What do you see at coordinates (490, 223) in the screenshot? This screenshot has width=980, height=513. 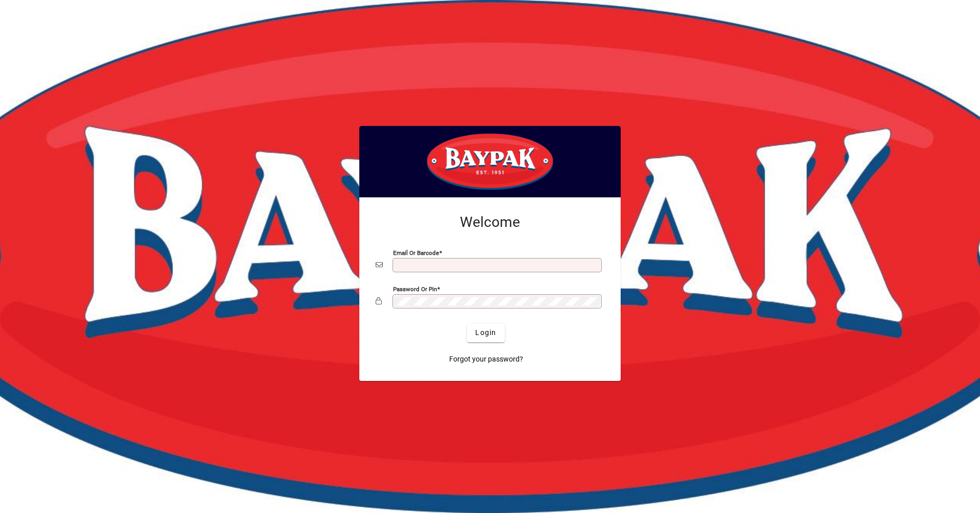 I see `h2: Welcome` at bounding box center [490, 223].